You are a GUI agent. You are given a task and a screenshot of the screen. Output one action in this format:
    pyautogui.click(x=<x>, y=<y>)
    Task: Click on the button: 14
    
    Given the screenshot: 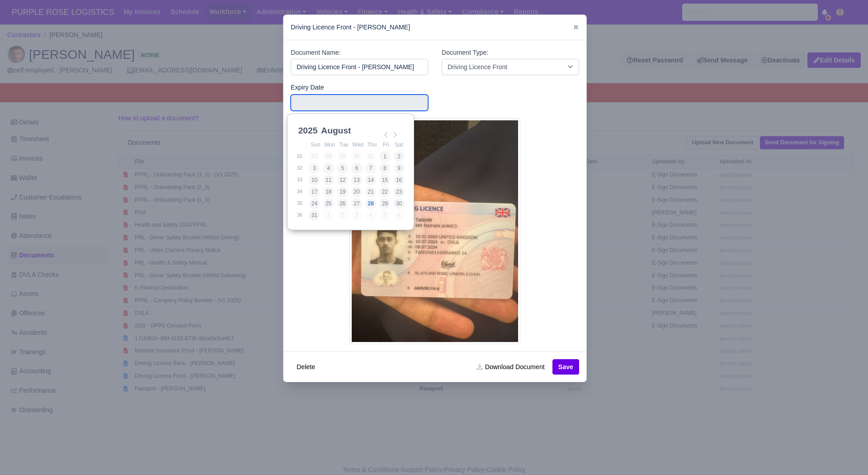 What is the action you would take?
    pyautogui.click(x=371, y=180)
    